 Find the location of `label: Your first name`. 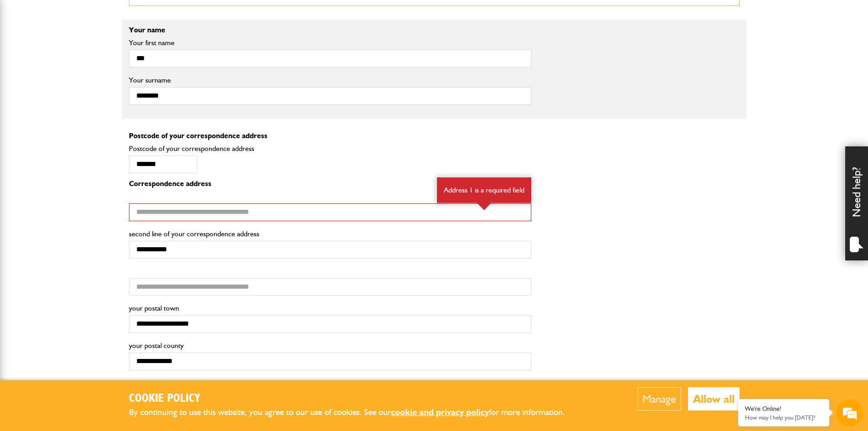

label: Your first name is located at coordinates (330, 43).